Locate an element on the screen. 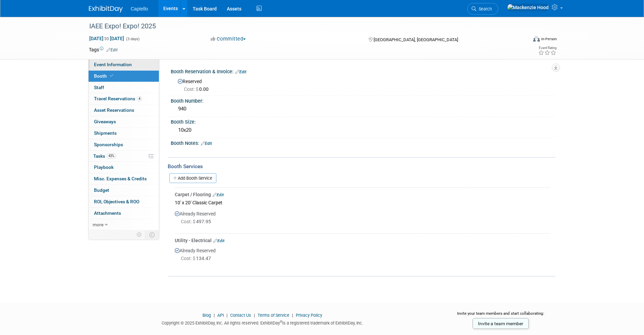 This screenshot has height=335, width=644. a: Search is located at coordinates (483, 9).